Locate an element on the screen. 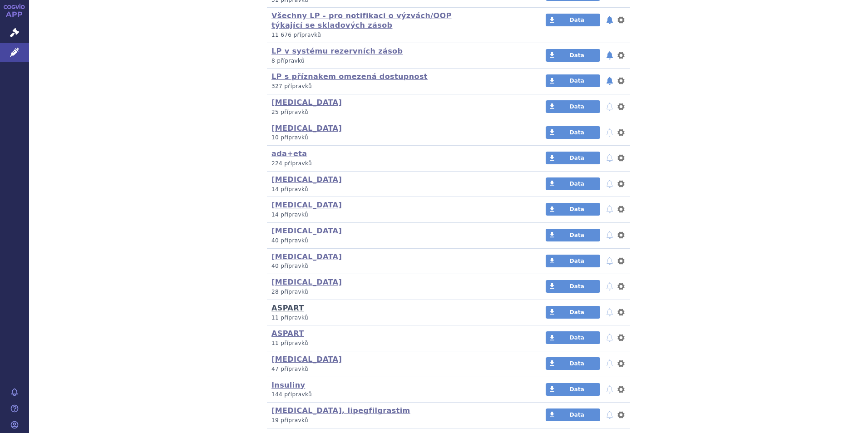  span: 47 přípravků is located at coordinates (290, 370).